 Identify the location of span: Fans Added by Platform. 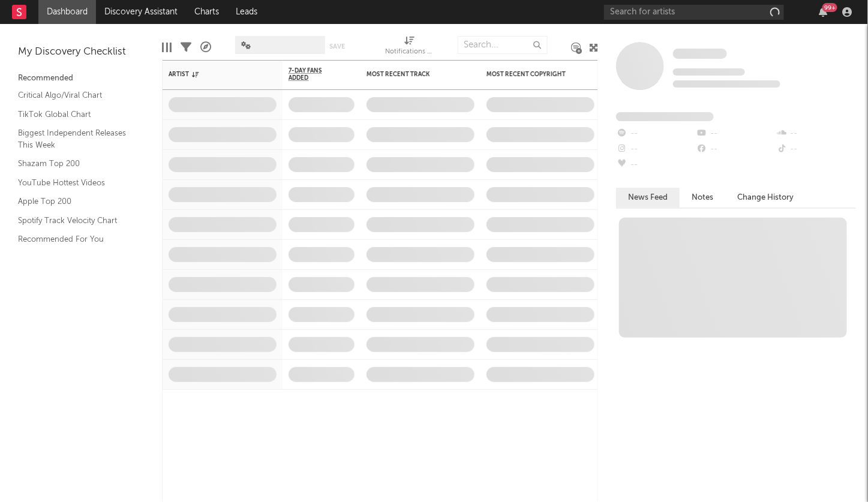
(665, 116).